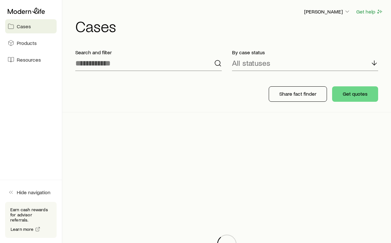 The image size is (391, 243). I want to click on p: By case status, so click(305, 52).